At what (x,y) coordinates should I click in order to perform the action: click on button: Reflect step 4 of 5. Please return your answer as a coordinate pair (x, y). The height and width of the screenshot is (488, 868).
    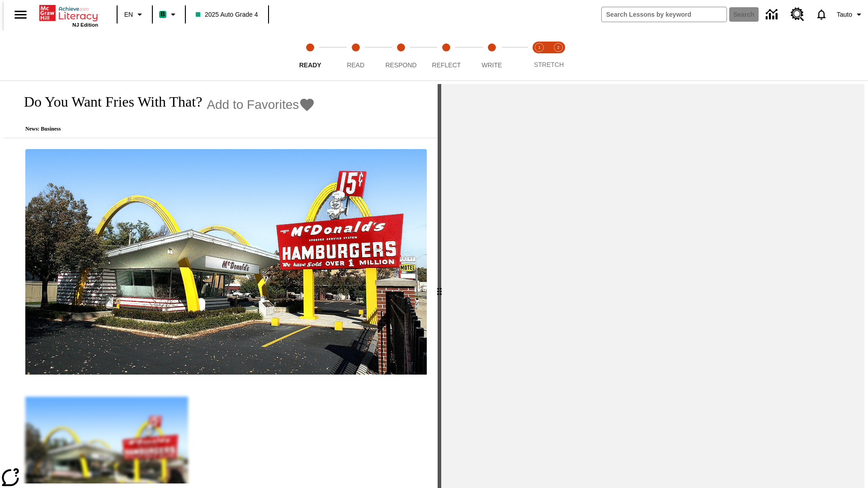
    Looking at the image, I should click on (446, 55).